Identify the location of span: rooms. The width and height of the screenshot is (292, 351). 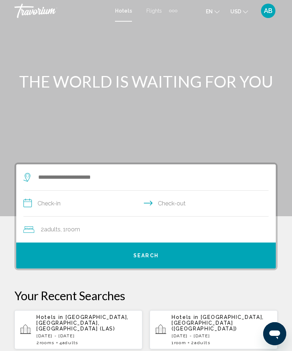
(47, 343).